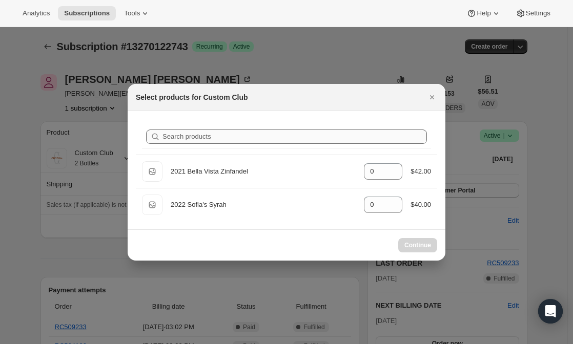  What do you see at coordinates (263, 172) in the screenshot?
I see `div: 2021 Bella Vista Zinfandel` at bounding box center [263, 172].